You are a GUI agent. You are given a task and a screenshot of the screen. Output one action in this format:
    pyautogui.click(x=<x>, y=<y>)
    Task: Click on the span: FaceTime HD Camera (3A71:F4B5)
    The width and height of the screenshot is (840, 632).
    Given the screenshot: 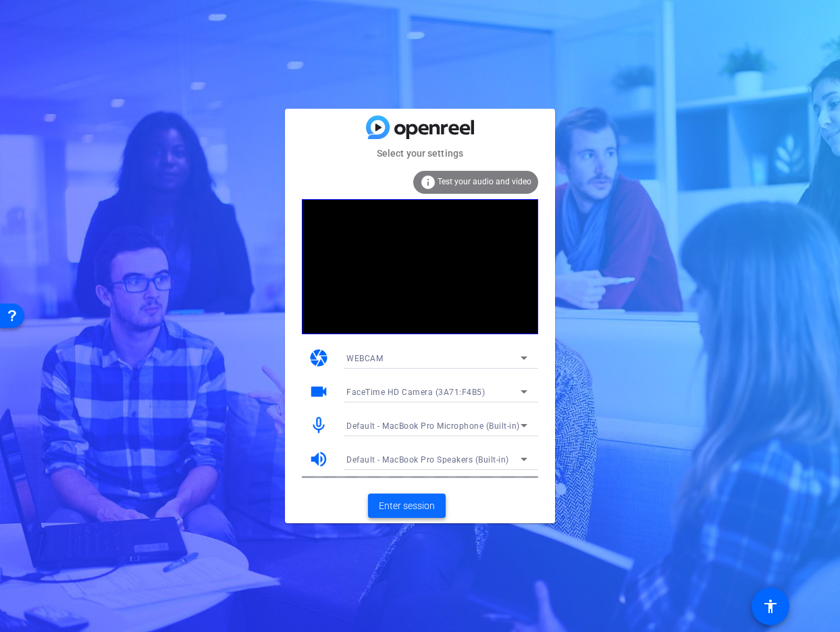 What is the action you would take?
    pyautogui.click(x=415, y=392)
    